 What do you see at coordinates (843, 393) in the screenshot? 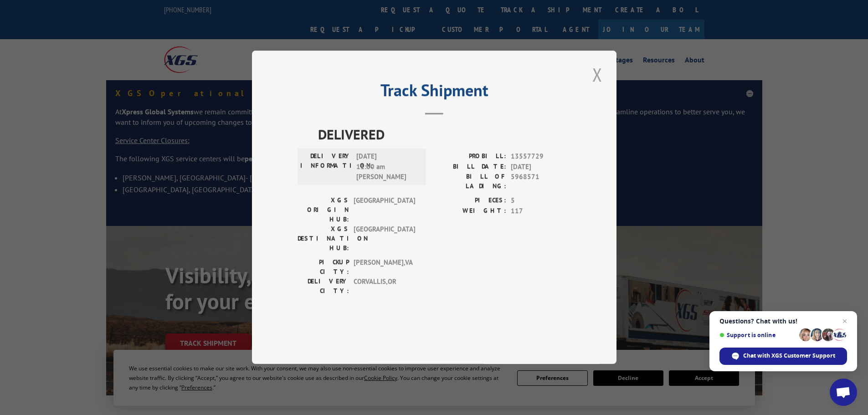
I see `a: Open chat` at bounding box center [843, 393].